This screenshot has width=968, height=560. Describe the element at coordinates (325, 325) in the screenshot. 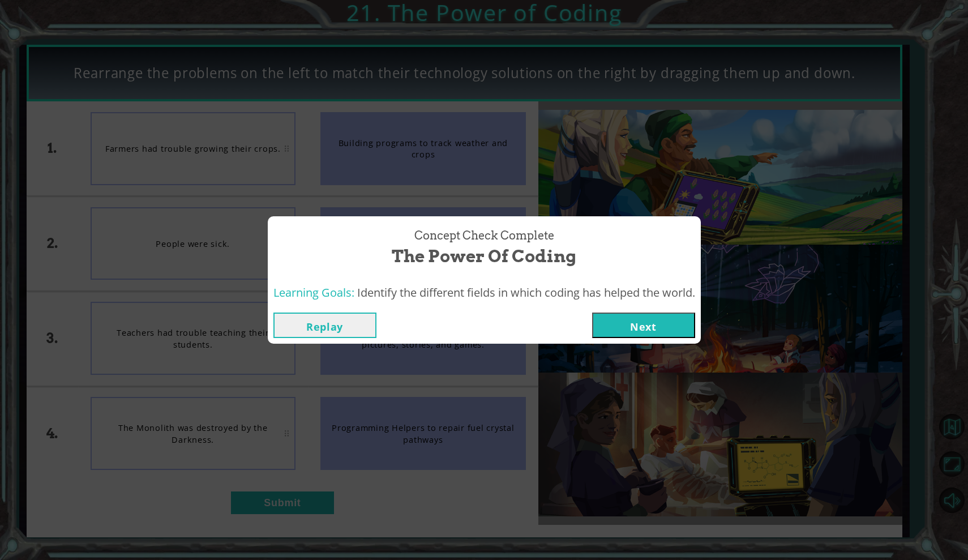

I see `button: Replay` at that location.